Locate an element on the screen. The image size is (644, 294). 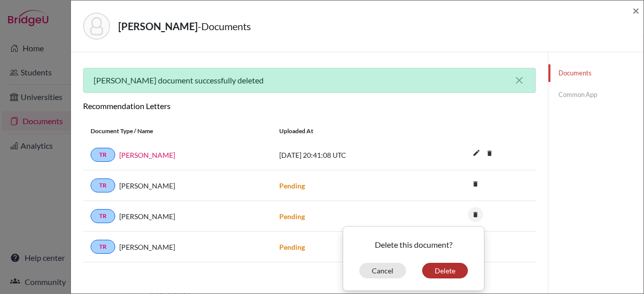
a: Documents is located at coordinates (596, 73).